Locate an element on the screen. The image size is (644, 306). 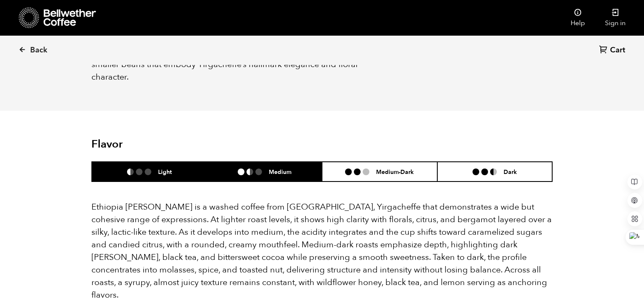
span: Cart is located at coordinates (618, 51).